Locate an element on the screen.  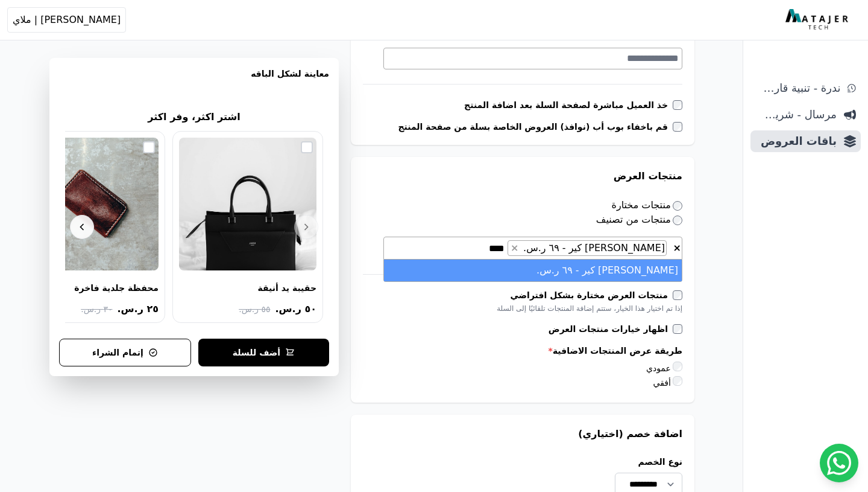
h2: اشتر اكثر، وفر اكثر is located at coordinates (193, 117).